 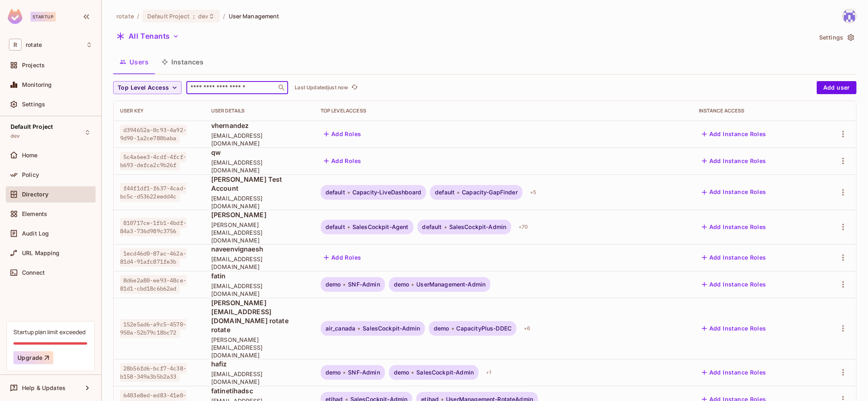 What do you see at coordinates (43, 388) in the screenshot?
I see `span: Help & Updates` at bounding box center [43, 388].